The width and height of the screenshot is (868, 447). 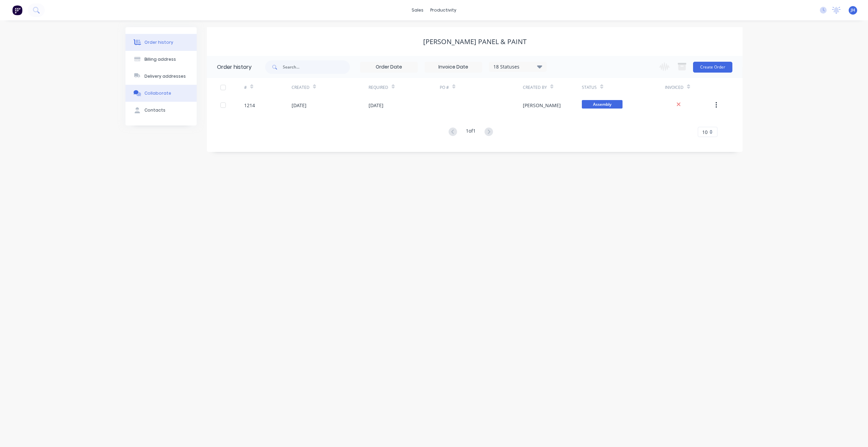 I want to click on img: Factory, so click(x=17, y=10).